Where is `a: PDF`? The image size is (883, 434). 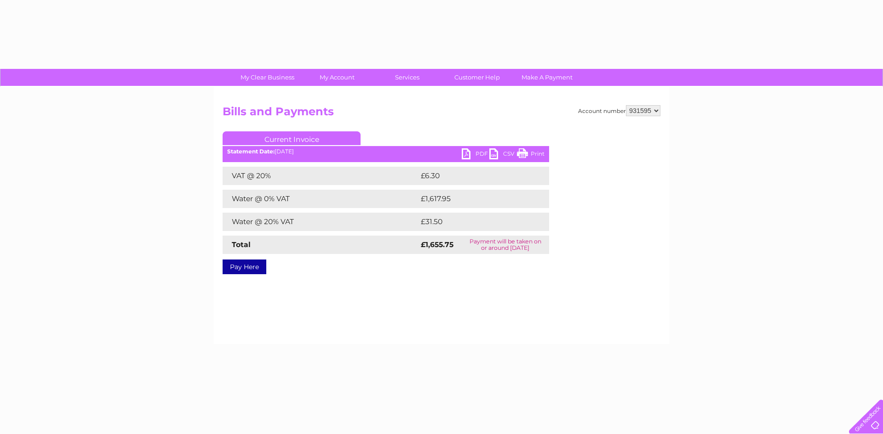 a: PDF is located at coordinates (475, 155).